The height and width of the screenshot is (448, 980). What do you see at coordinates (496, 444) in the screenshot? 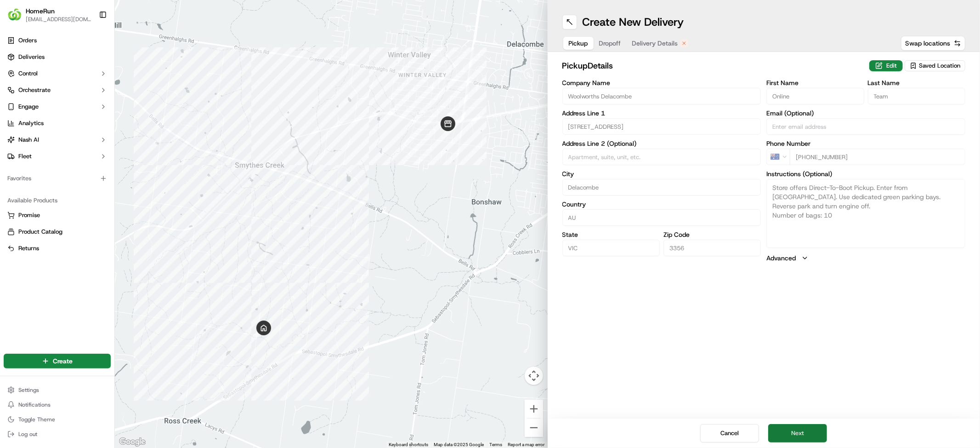
I see `a: Terms (opens in new tab)` at bounding box center [496, 444].